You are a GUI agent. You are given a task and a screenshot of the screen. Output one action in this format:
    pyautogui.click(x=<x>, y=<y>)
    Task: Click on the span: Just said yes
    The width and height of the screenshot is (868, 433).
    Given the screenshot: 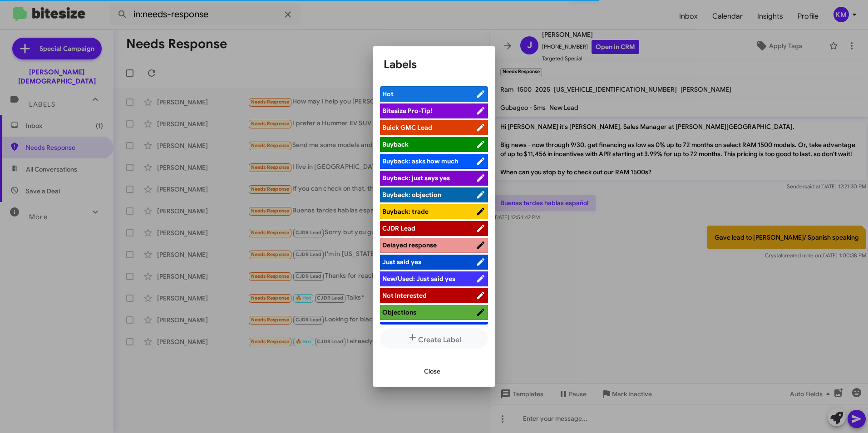 What is the action you would take?
    pyautogui.click(x=401, y=262)
    